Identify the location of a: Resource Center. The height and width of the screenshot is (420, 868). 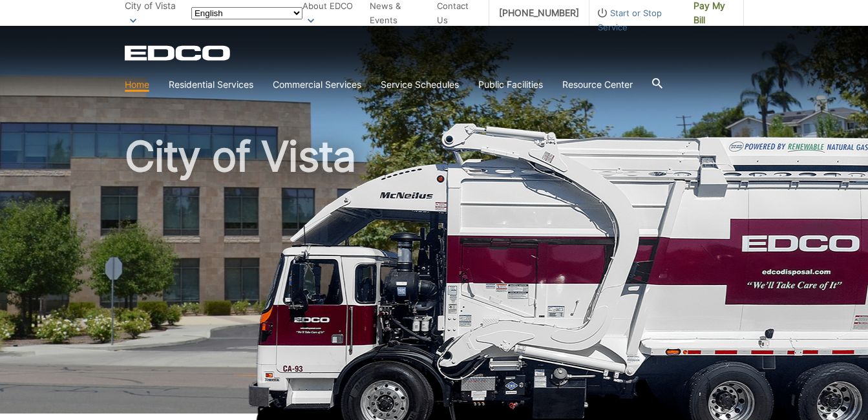
(597, 85).